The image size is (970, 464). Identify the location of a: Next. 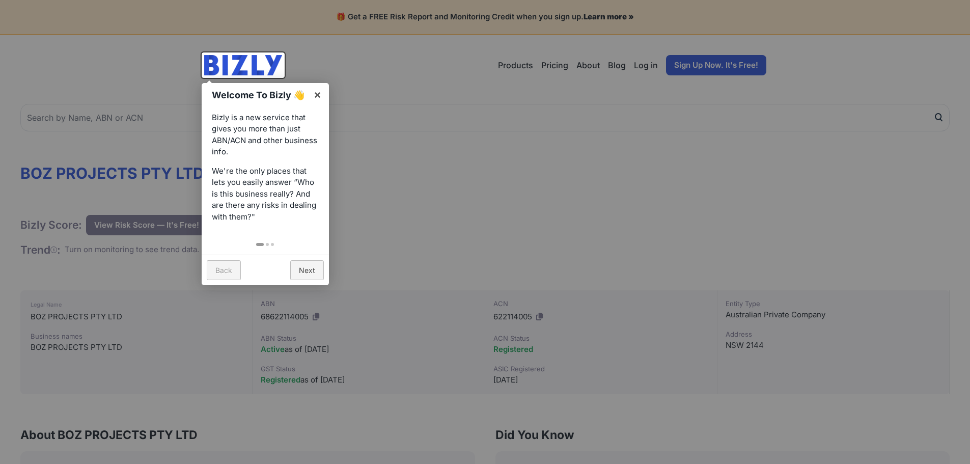
(307, 270).